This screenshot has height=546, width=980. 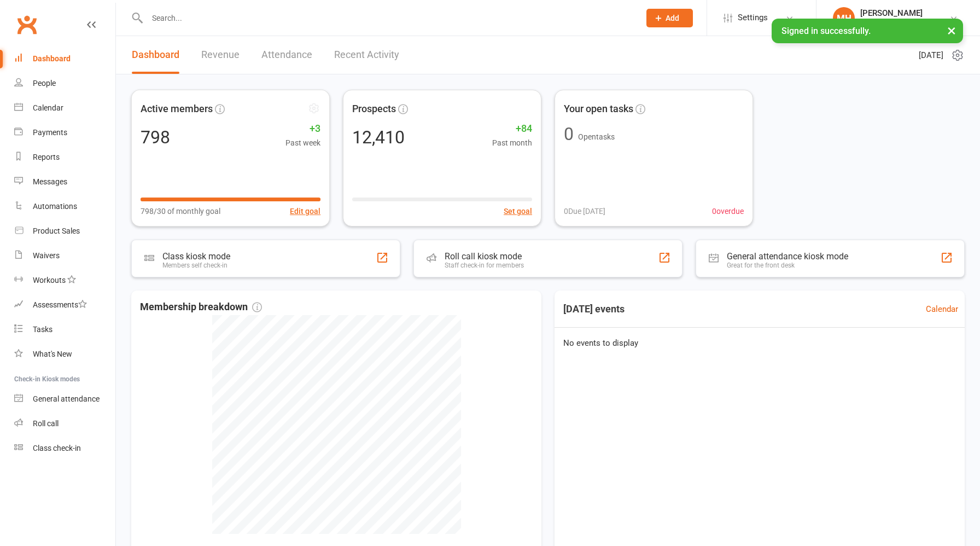 What do you see at coordinates (303, 128) in the screenshot?
I see `span: +3` at bounding box center [303, 128].